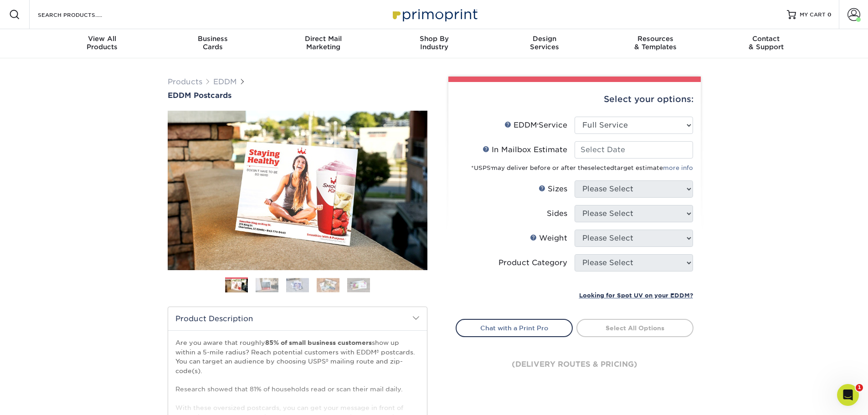 The width and height of the screenshot is (868, 415). What do you see at coordinates (434, 39) in the screenshot?
I see `span: Shop By` at bounding box center [434, 39].